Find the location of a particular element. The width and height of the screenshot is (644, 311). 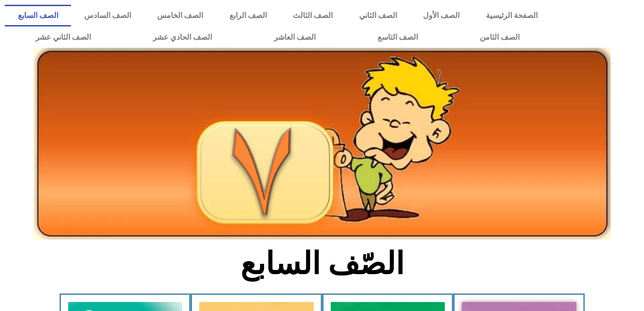

a: الصف الثاني is located at coordinates (378, 15).